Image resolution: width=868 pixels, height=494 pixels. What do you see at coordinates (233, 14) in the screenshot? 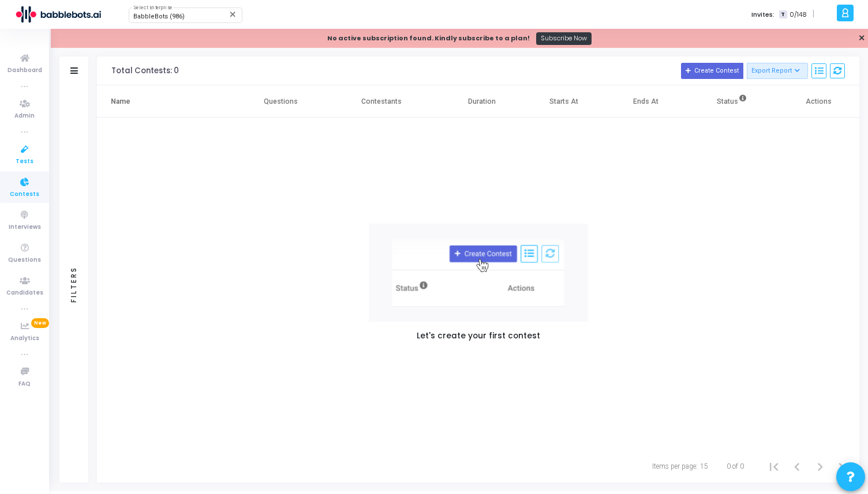
I see `mat-icon: Clear` at bounding box center [233, 14].